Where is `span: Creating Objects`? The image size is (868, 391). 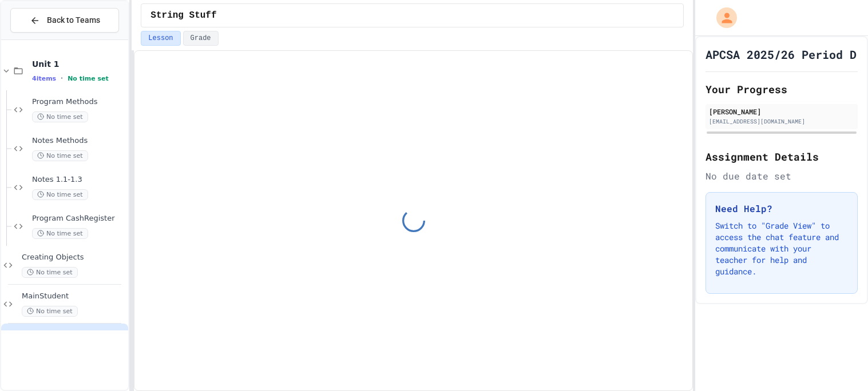 span: Creating Objects is located at coordinates (74, 257).